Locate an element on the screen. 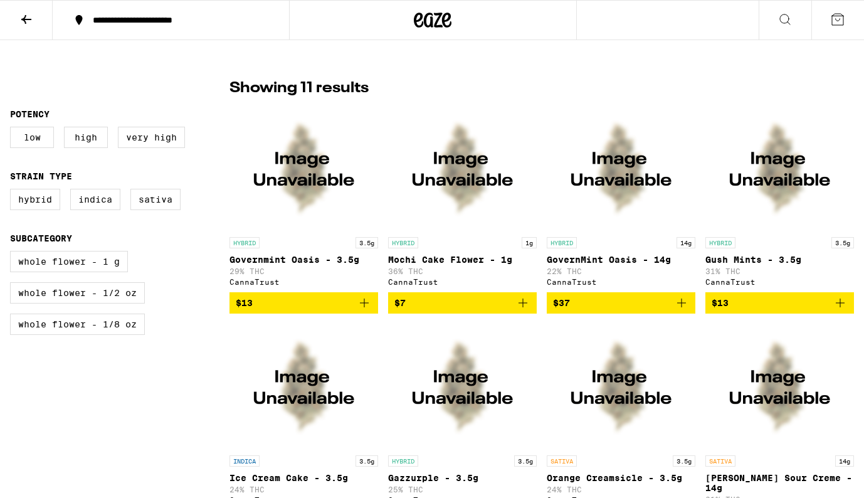 The width and height of the screenshot is (864, 498). span: $7 is located at coordinates (400, 303).